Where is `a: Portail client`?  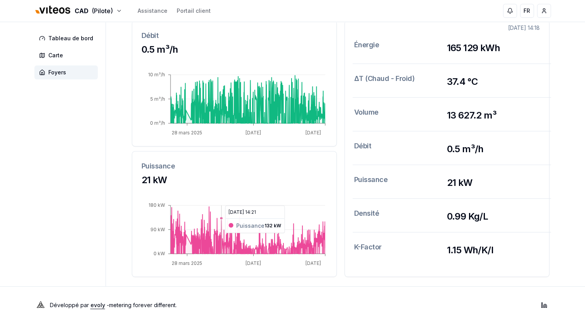
a: Portail client is located at coordinates (194, 11).